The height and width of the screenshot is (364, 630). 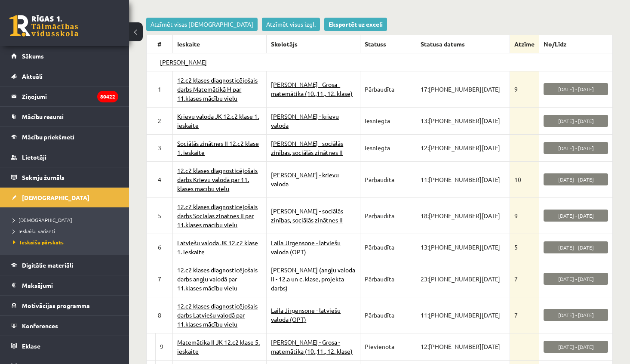 I want to click on span: Sākums, so click(x=33, y=56).